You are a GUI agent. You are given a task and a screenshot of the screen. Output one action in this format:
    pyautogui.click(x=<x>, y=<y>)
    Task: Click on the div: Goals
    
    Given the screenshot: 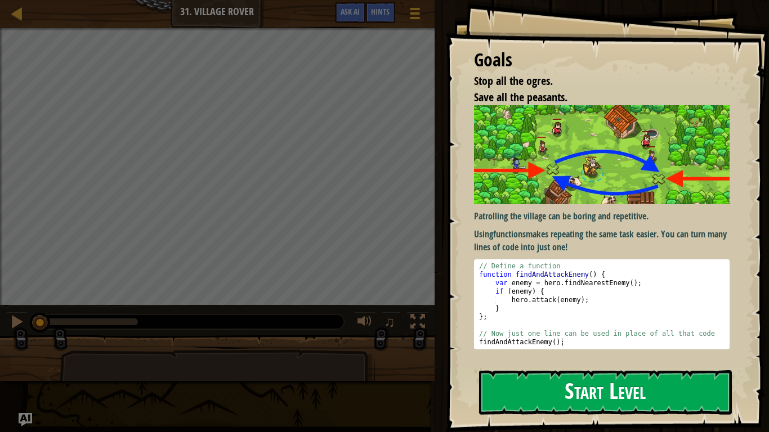 What is the action you would take?
    pyautogui.click(x=602, y=60)
    